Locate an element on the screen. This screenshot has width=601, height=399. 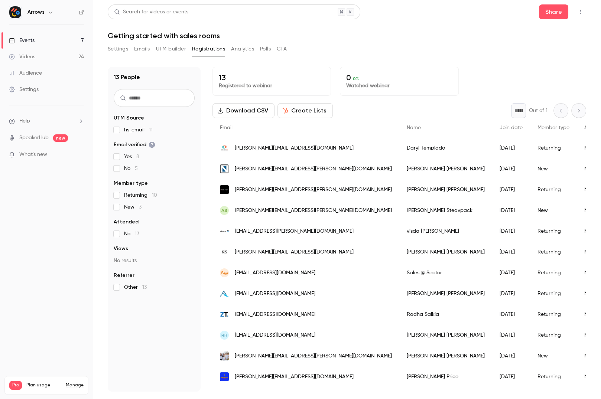
span: RH is located at coordinates (224, 335).